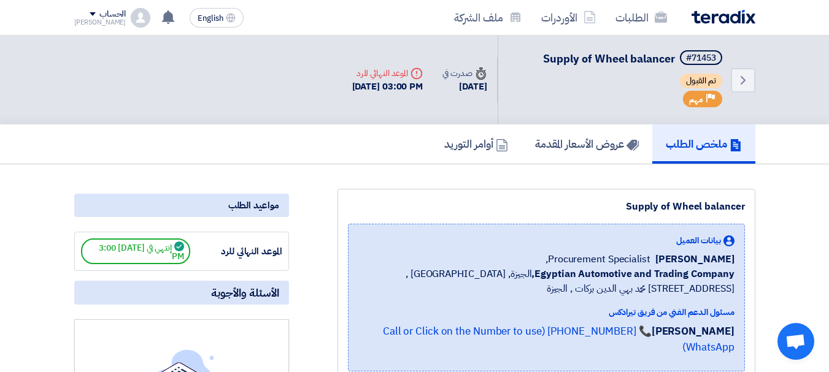 The width and height of the screenshot is (829, 372). Describe the element at coordinates (634, 59) in the screenshot. I see `h5: Supply of Wheel balancer` at that location.